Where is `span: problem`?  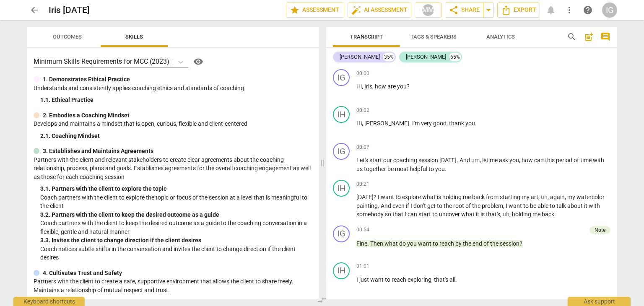 span: problem is located at coordinates (492, 206).